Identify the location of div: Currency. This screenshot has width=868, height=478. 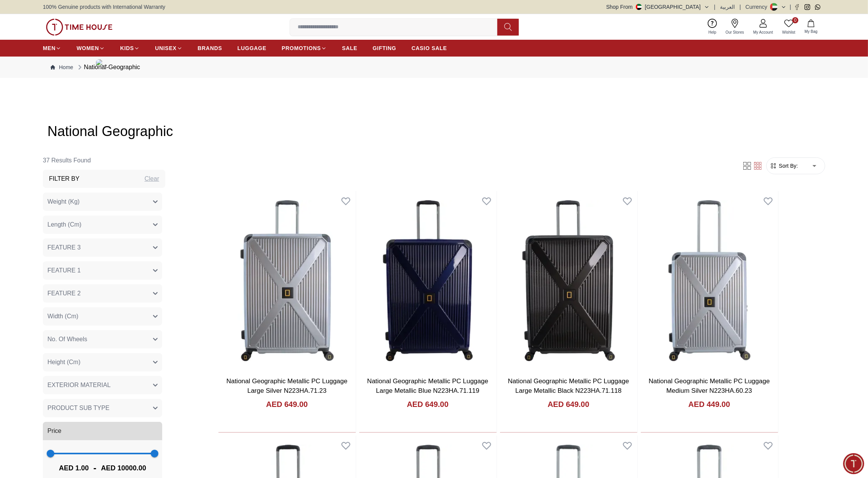
(758, 7).